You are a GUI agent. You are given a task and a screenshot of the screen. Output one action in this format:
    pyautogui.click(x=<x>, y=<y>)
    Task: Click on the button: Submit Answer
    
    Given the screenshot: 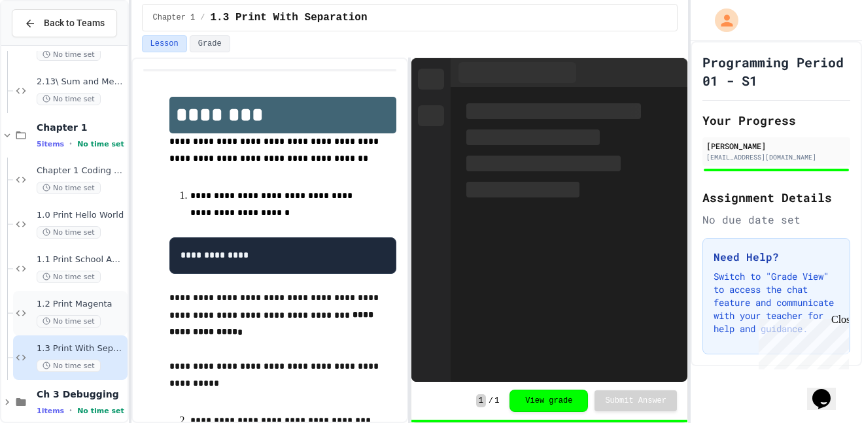 What is the action you would take?
    pyautogui.click(x=636, y=401)
    